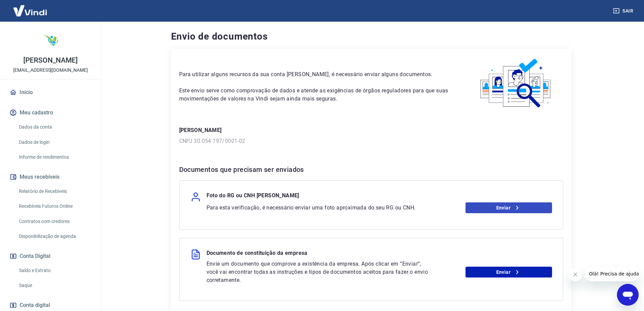 Image resolution: width=644 pixels, height=311 pixels. I want to click on a: Contratos com credores, so click(54, 221).